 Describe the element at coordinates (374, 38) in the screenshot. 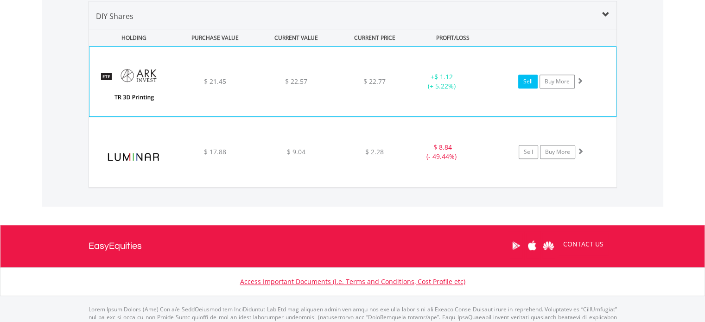

I see `div: CURRENT PRICE` at that location.